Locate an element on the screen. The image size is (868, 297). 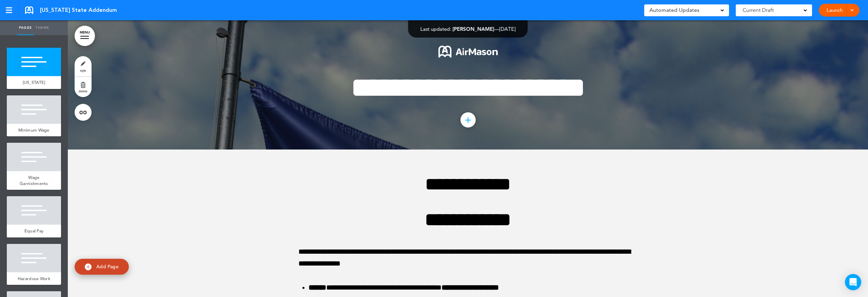
span: Hazardous Work is located at coordinates (34, 279).